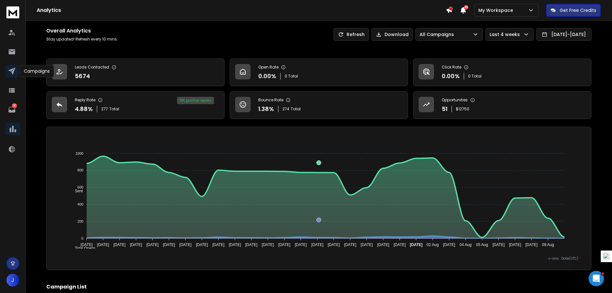 The image size is (612, 293). I want to click on button: Get Free Credits, so click(574, 10).